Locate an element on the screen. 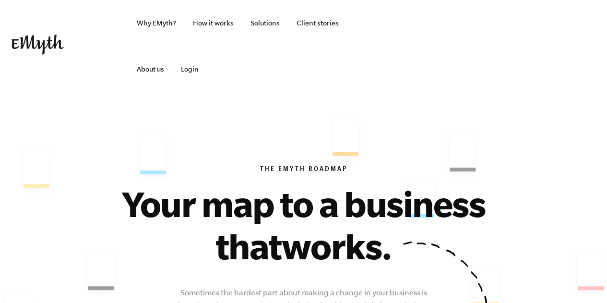 Image resolution: width=607 pixels, height=303 pixels. img: EMyth is located at coordinates (37, 45).